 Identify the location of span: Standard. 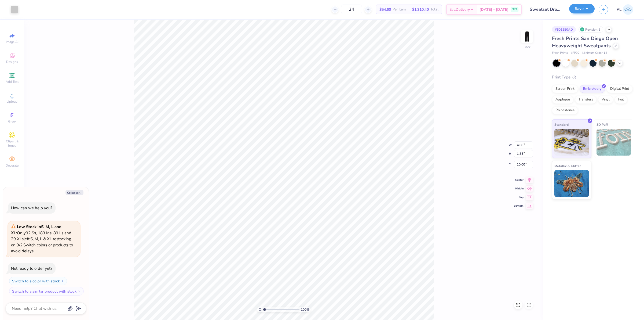
(562, 125).